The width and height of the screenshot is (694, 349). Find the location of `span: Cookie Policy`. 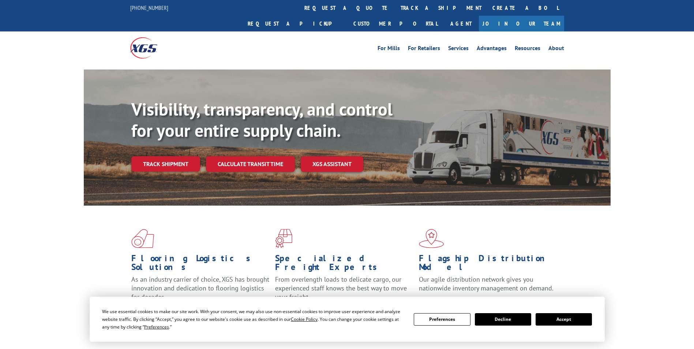

span: Cookie Policy is located at coordinates (304, 319).